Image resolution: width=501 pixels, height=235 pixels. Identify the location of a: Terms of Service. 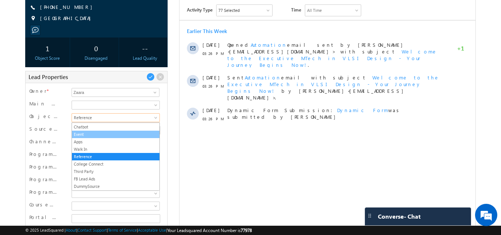
(122, 230).